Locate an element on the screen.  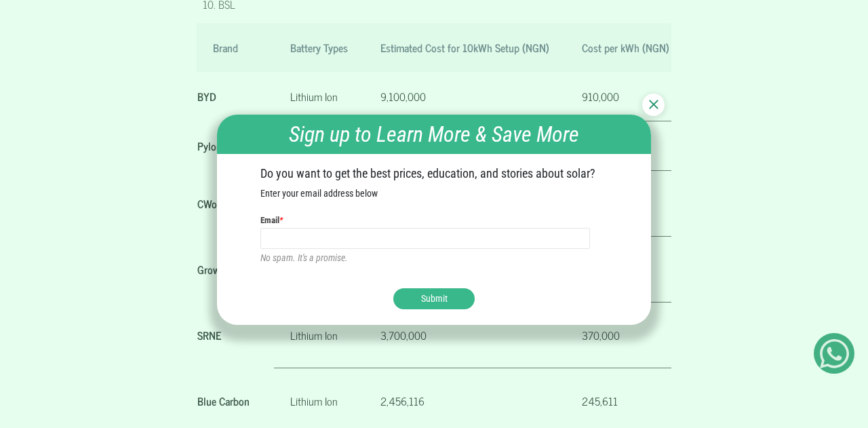
p: Enter your email address below is located at coordinates (434, 193).